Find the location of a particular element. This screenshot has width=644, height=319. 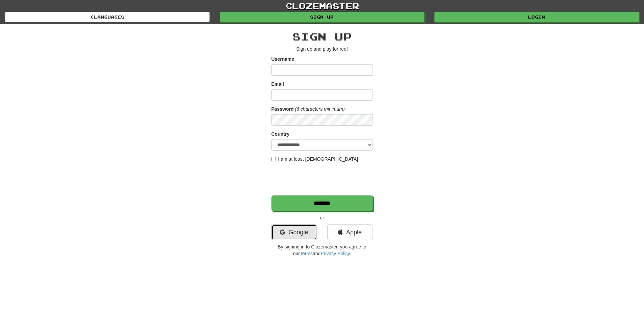

a: Apple is located at coordinates (350, 232).